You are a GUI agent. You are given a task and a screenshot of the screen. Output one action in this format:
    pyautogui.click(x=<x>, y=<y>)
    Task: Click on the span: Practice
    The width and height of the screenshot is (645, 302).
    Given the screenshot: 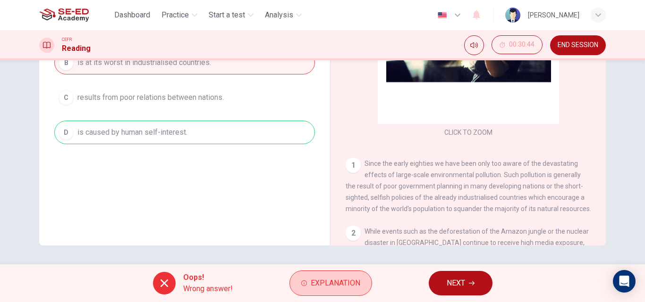 What is the action you would take?
    pyautogui.click(x=175, y=15)
    